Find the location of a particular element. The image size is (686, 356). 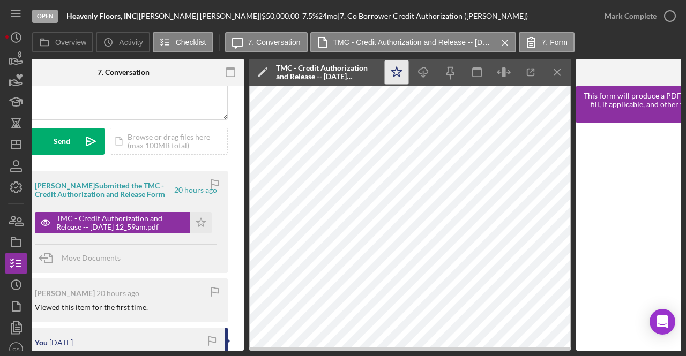

div: Open is located at coordinates (45, 16).